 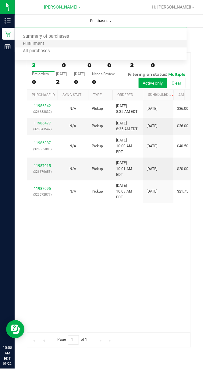 I want to click on button: Clear, so click(x=177, y=83).